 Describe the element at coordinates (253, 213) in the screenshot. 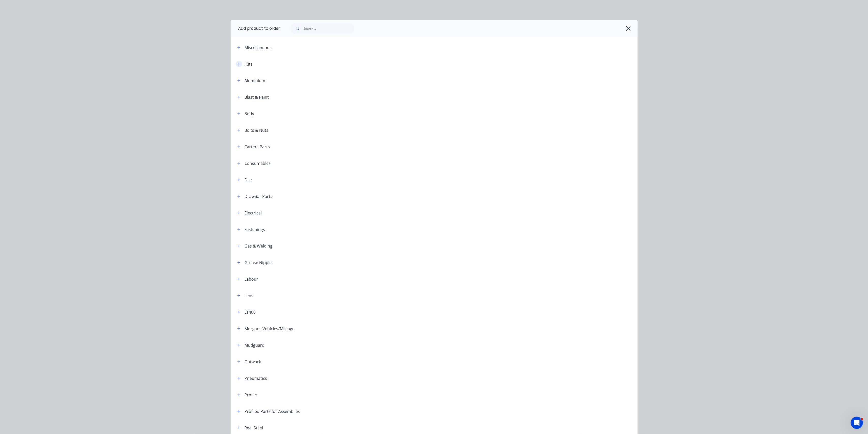

I see `div: Electrical` at that location.